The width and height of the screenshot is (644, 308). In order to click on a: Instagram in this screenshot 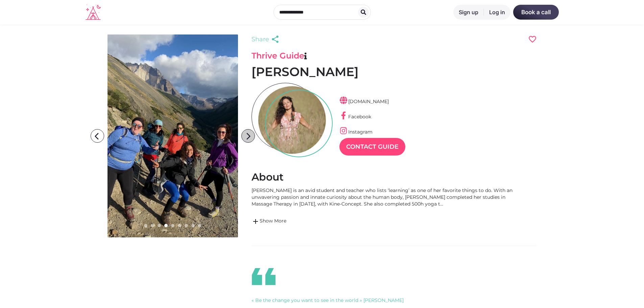, I will do `click(356, 132)`.